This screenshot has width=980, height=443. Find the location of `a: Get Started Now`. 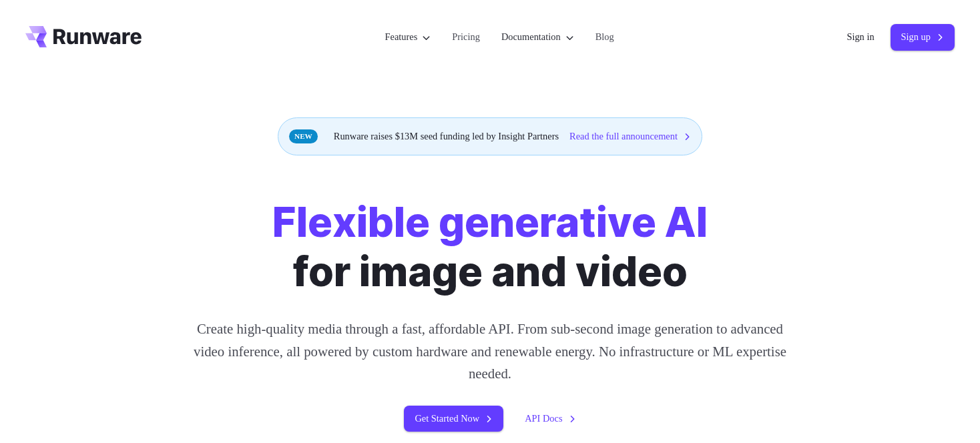

a: Get Started Now is located at coordinates (454, 418).